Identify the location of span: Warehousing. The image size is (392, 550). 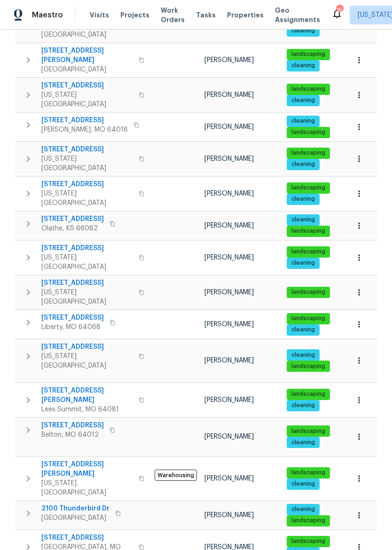
(176, 475).